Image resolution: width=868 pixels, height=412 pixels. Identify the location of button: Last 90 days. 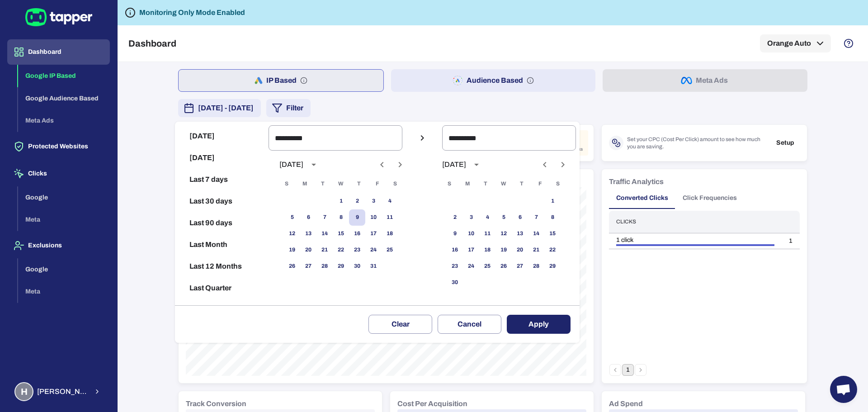
(221, 223).